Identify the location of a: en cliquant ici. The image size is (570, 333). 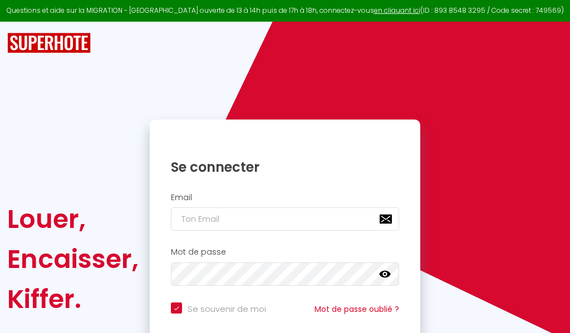
(397, 10).